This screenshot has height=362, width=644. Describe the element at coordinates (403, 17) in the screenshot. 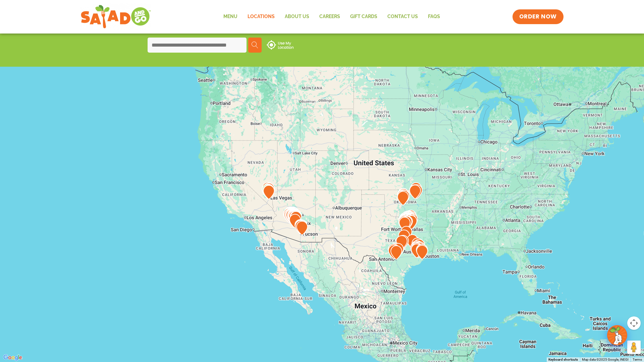

I see `a: Contact Us` at that location.